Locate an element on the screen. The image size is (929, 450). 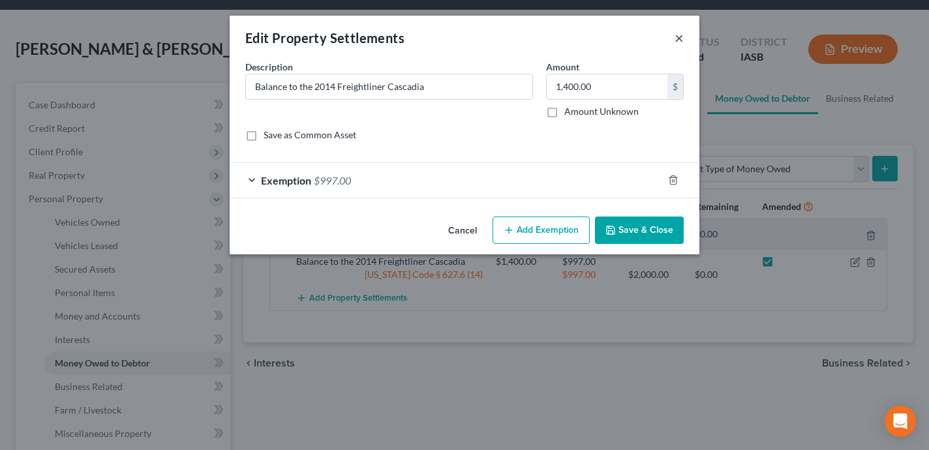
input: Describe... is located at coordinates (389, 87).